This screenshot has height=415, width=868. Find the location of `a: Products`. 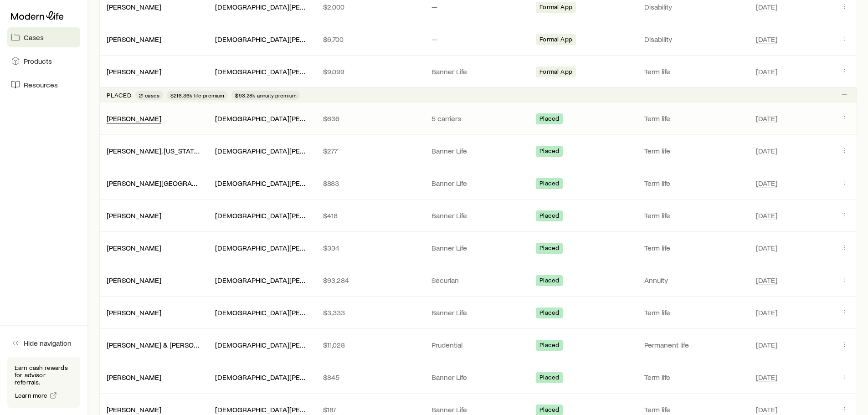

a: Products is located at coordinates (44, 61).